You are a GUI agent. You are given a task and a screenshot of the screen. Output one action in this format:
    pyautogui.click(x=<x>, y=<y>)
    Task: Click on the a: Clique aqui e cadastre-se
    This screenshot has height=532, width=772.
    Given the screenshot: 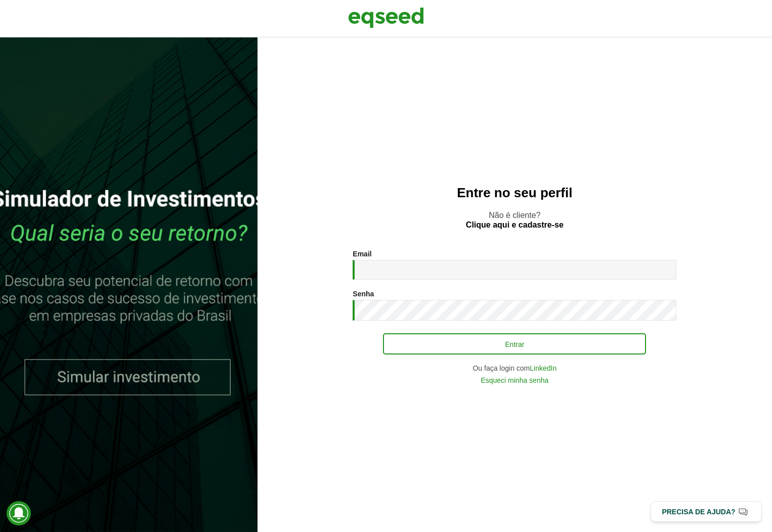 What is the action you would take?
    pyautogui.click(x=514, y=225)
    